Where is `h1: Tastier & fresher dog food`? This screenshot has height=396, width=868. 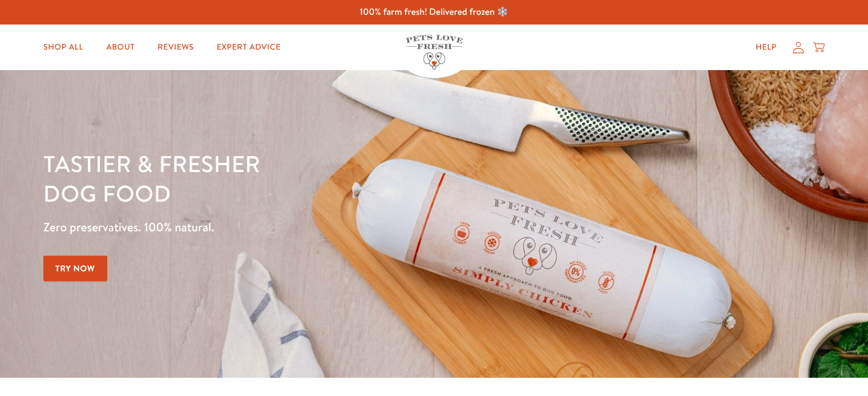 h1: Tastier & fresher dog food is located at coordinates (304, 179).